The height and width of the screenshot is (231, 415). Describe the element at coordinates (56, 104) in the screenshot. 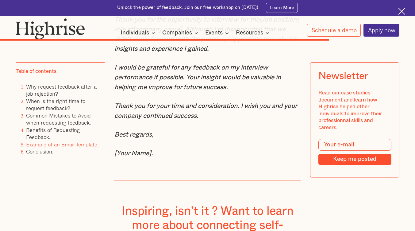

I see `a: When is the right time to request feedback?` at that location.